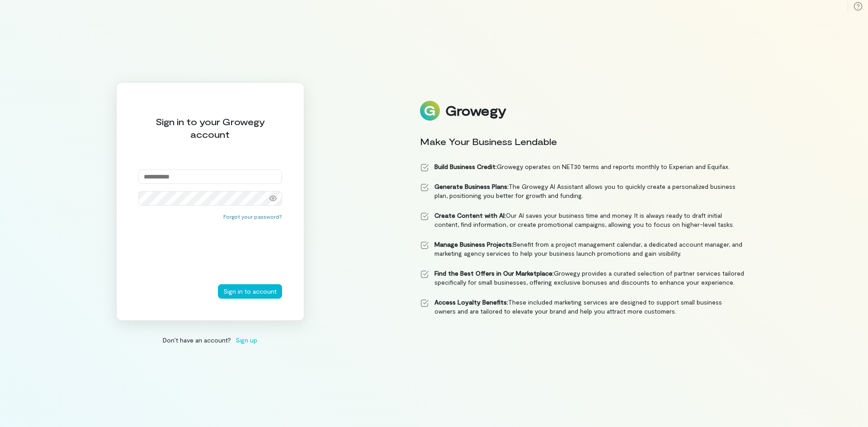  I want to click on div: Growegy, so click(476, 111).